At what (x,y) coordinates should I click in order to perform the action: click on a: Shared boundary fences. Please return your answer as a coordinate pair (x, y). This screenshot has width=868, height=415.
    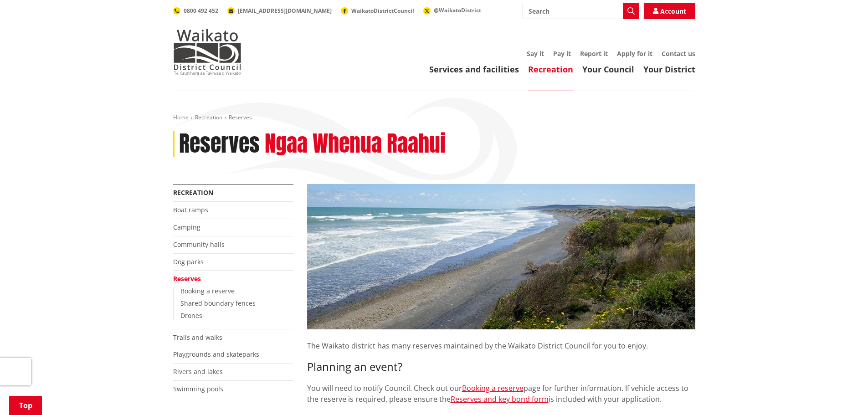
    Looking at the image, I should click on (218, 303).